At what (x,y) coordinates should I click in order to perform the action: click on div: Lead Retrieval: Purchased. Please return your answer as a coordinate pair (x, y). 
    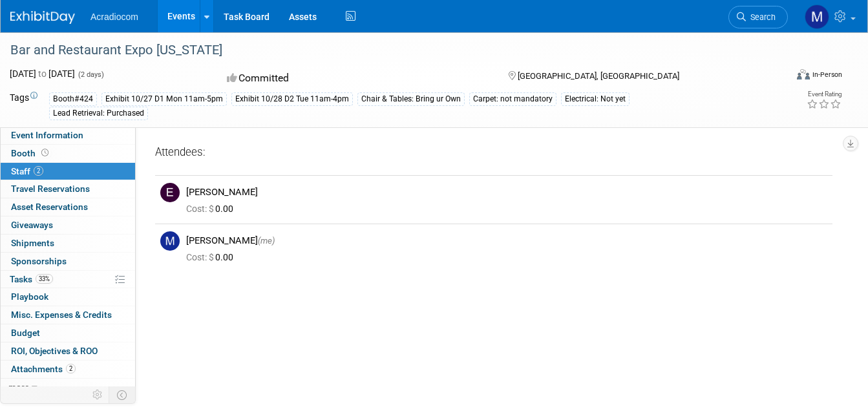
    Looking at the image, I should click on (98, 113).